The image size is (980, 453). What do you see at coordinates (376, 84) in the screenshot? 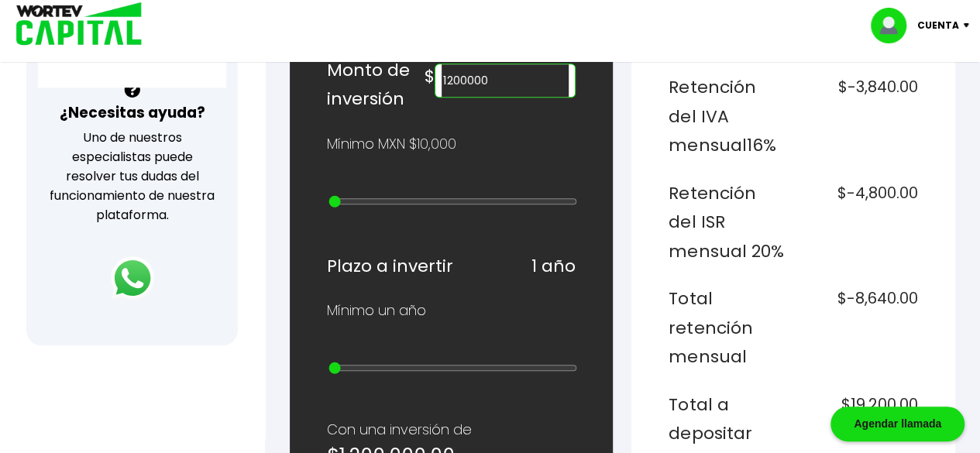
I see `h6: Monto de inversión` at bounding box center [376, 84].